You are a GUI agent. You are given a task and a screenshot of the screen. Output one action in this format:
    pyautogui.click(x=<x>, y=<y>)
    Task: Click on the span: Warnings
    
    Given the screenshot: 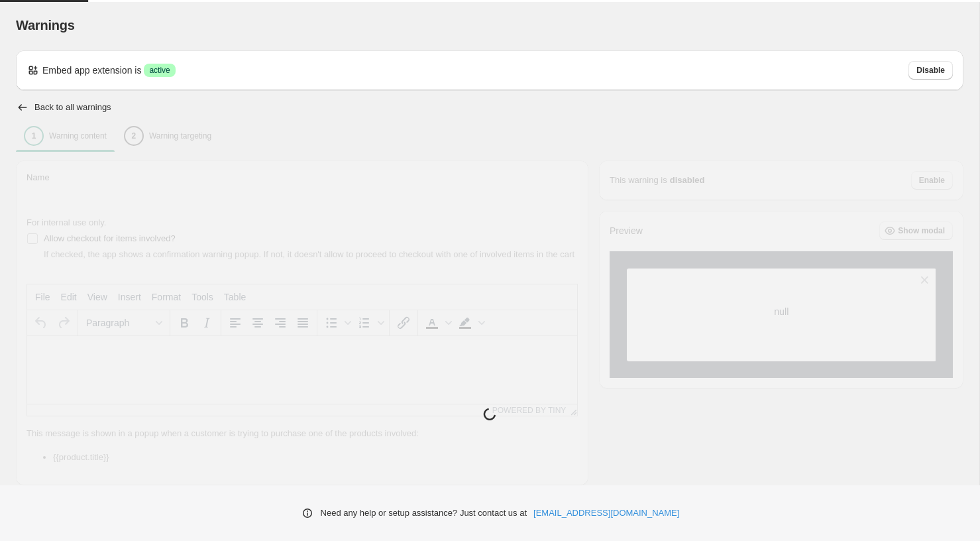 What is the action you would take?
    pyautogui.click(x=45, y=26)
    